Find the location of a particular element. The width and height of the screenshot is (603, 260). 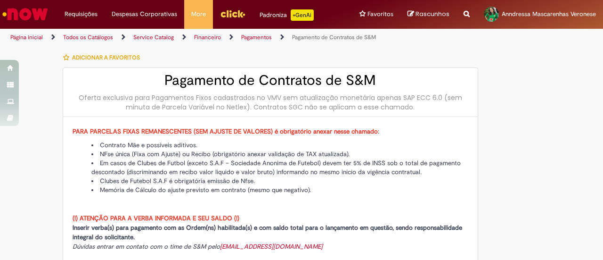

span: Inserir verba(s) para pagamento com as Ordem(ns) habilitada(s) e com saldo total para o lançament... is located at coordinates (267, 232).